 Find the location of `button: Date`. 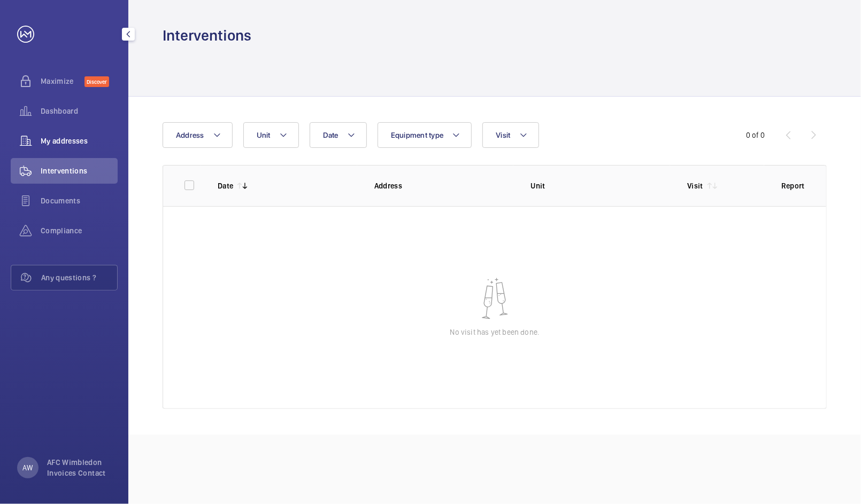

button: Date is located at coordinates (338, 135).